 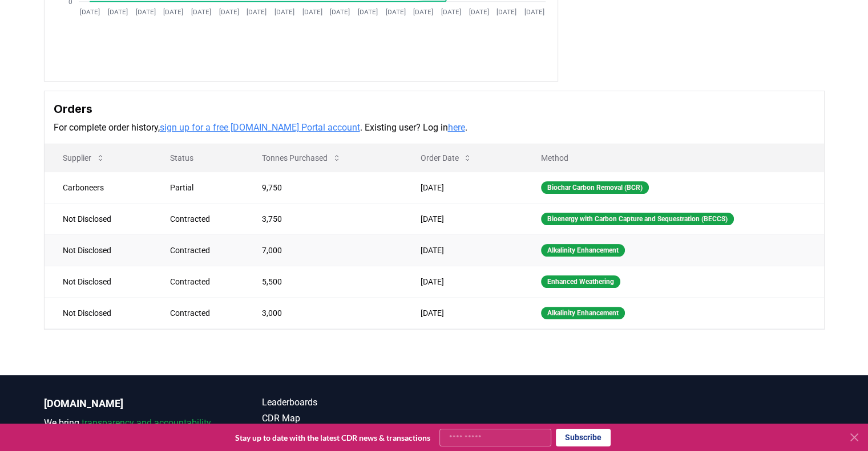 What do you see at coordinates (456, 127) in the screenshot?
I see `a: here` at bounding box center [456, 127].